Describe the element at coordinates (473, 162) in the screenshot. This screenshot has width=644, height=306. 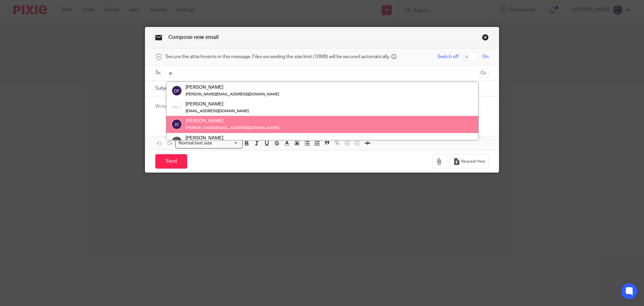
I see `span: Request files` at that location.